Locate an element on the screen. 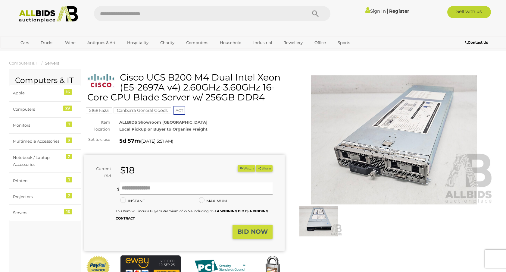  a: Monitors 1 is located at coordinates (45, 125).